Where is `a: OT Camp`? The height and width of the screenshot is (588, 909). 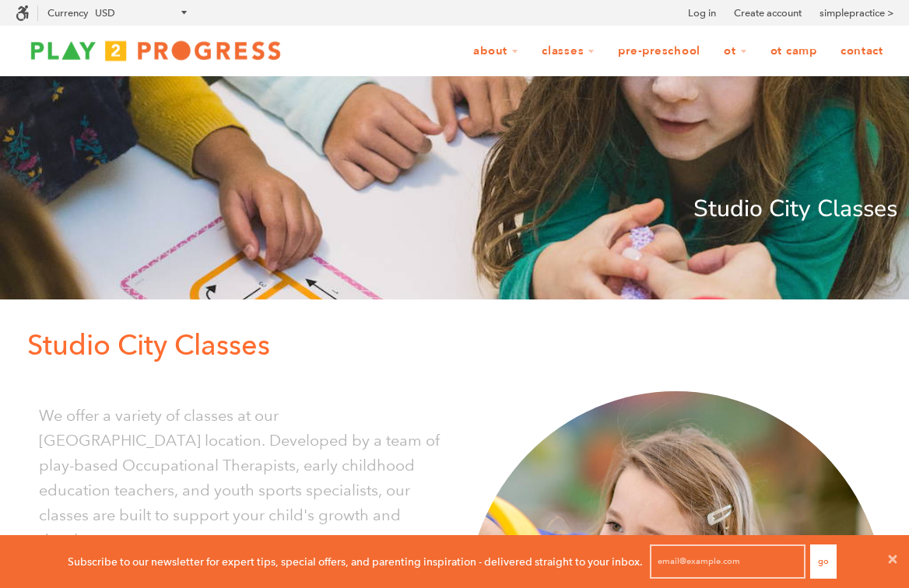
a: OT Camp is located at coordinates (794, 52).